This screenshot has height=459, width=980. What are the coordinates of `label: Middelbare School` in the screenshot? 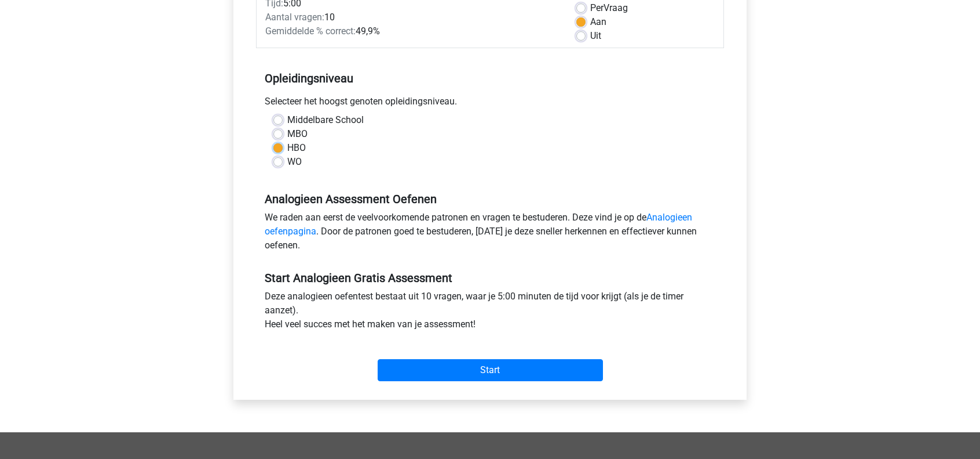 It's located at (326, 120).